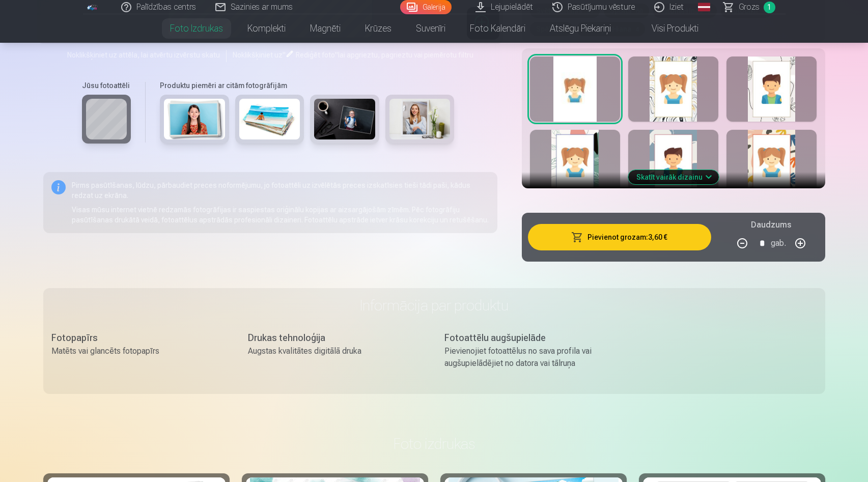  I want to click on a: Visi produkti, so click(667, 28).